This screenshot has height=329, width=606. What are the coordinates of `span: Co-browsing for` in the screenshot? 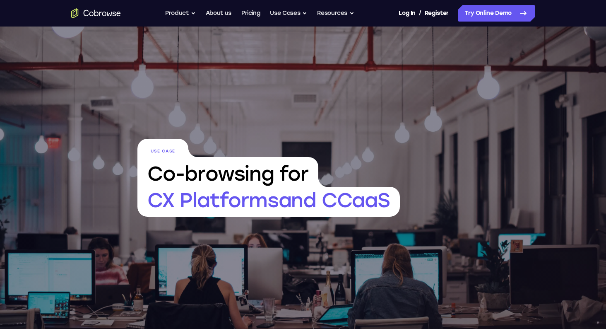 It's located at (228, 172).